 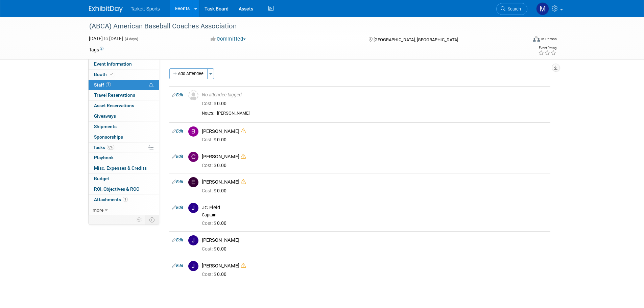 What do you see at coordinates (537, 39) in the screenshot?
I see `img: Format-Inperson.png` at bounding box center [537, 39].